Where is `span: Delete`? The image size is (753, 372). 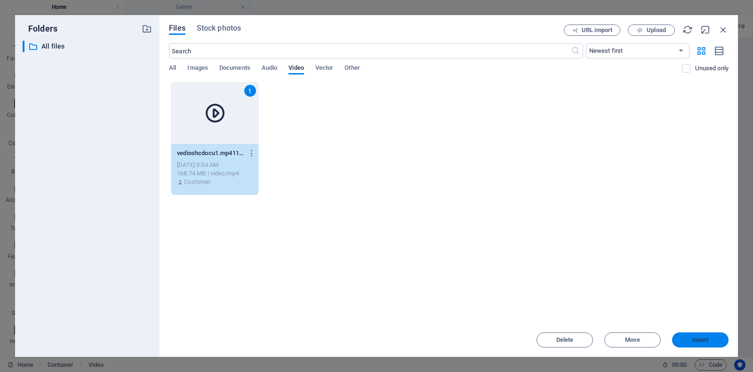
span: Delete is located at coordinates (565, 339).